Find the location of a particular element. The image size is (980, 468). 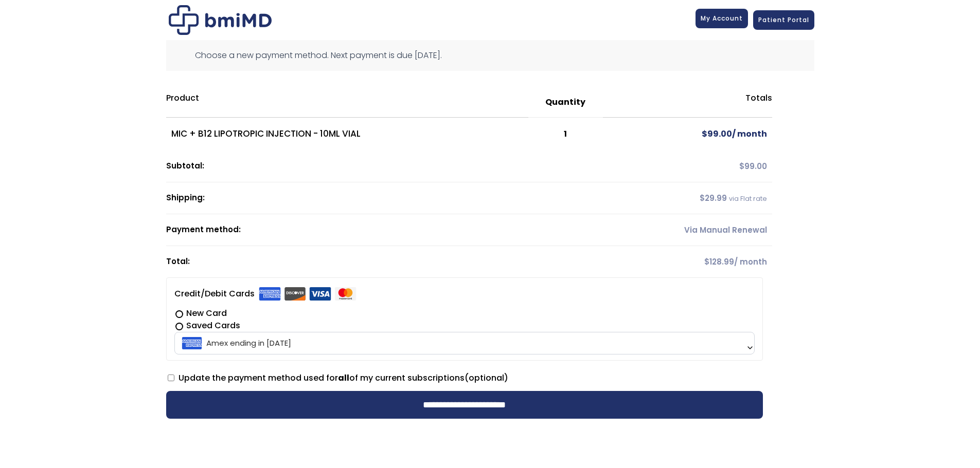

th: Shipping: is located at coordinates (384, 198).